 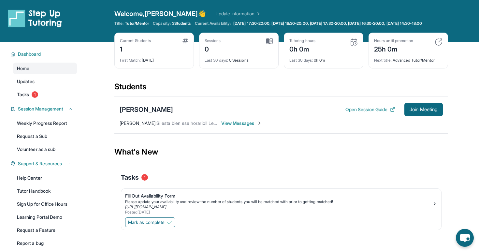 What do you see at coordinates (170, 222) in the screenshot?
I see `img: Mark as complete` at bounding box center [170, 222].